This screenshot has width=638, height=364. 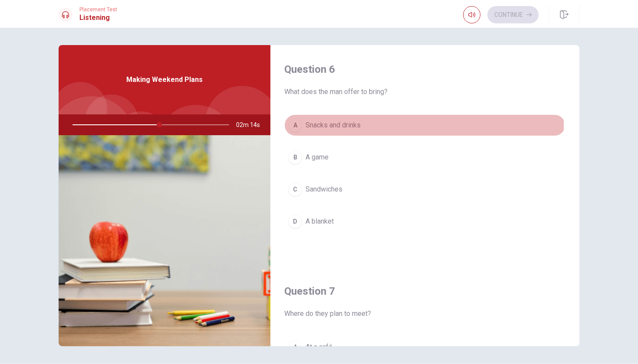 I want to click on div: D, so click(x=295, y=222).